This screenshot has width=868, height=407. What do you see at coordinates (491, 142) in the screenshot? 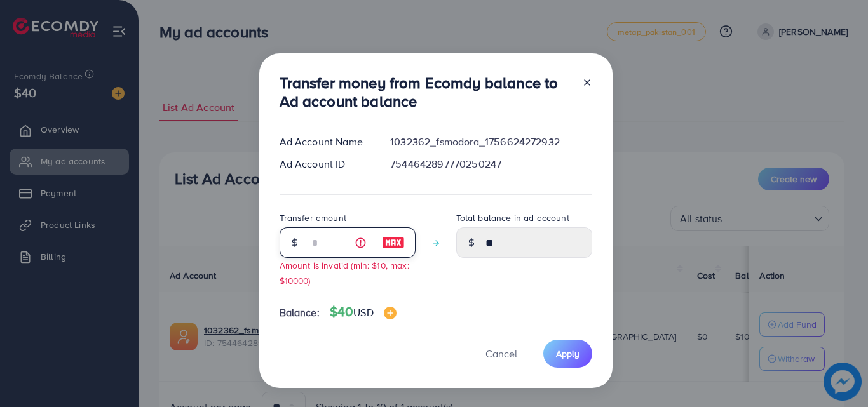
I see `div: 1032362_fsmodora_1756624272932` at bounding box center [491, 142].